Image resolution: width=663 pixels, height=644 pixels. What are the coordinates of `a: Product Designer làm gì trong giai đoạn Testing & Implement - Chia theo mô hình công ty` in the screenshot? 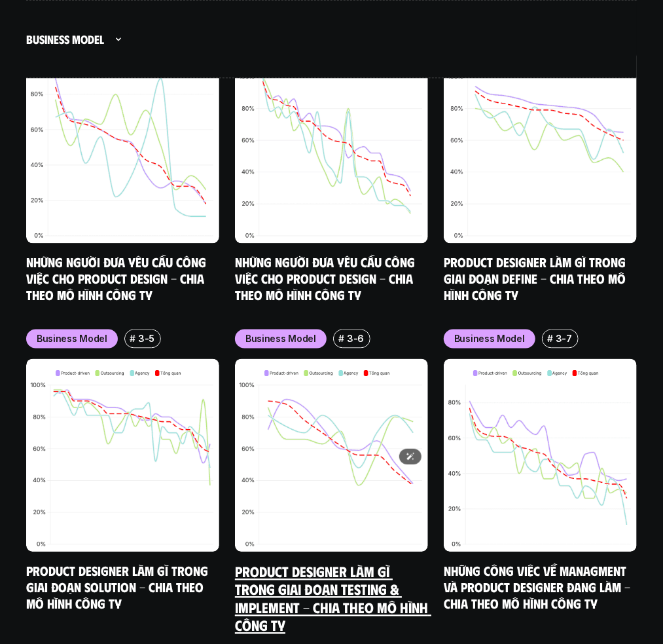 It's located at (333, 599).